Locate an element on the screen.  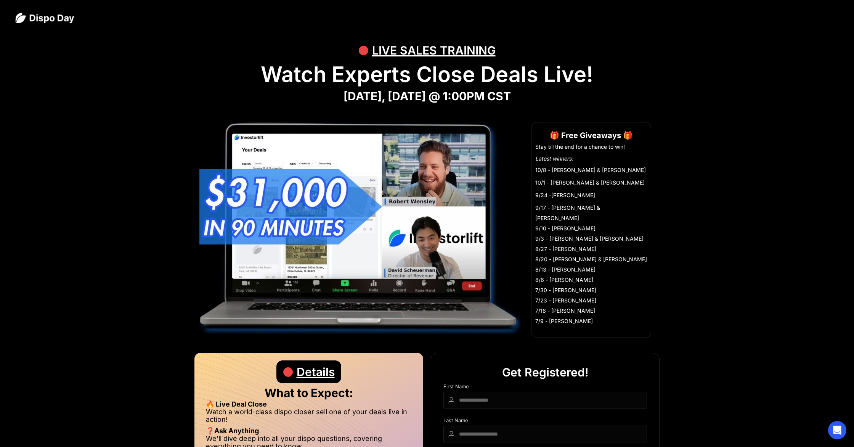
div: Details is located at coordinates (316, 372).